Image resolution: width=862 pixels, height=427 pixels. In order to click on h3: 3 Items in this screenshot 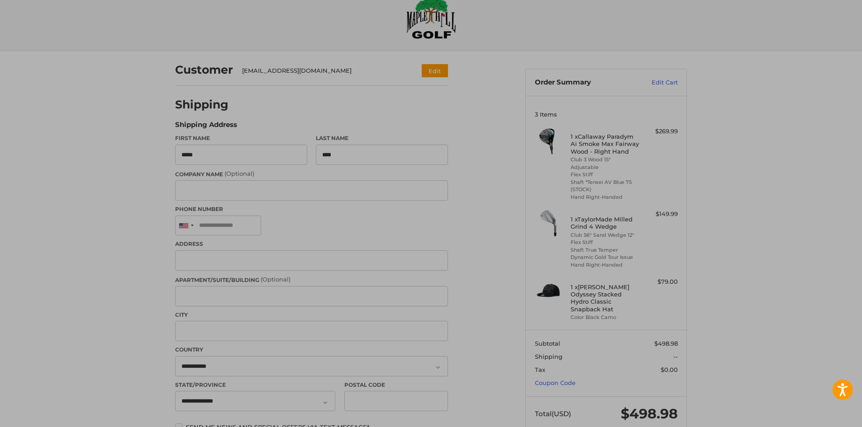, I will do `click(606, 114)`.